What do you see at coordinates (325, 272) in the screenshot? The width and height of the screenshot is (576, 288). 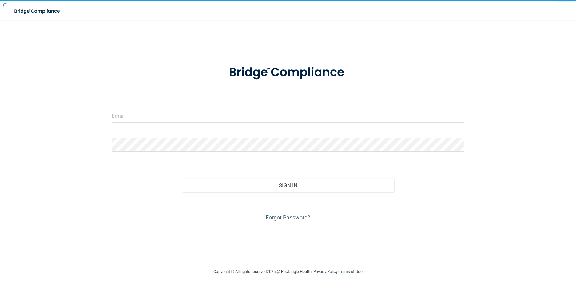 I see `a: Privacy Policy` at bounding box center [325, 272].